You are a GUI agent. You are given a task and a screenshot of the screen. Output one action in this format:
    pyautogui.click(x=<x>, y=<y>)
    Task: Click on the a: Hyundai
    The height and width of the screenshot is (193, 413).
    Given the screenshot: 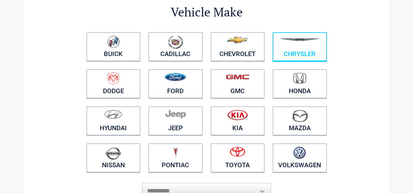 What is the action you would take?
    pyautogui.click(x=113, y=121)
    